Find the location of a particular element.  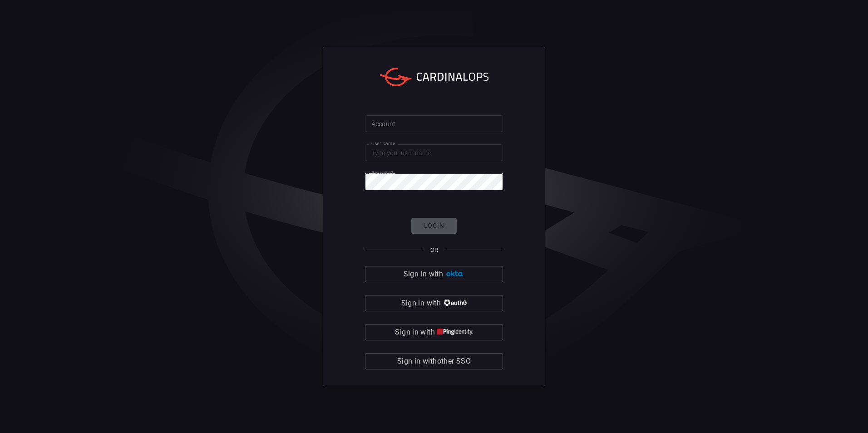

img: quu4iresuhQAAAABJRU5ErkJggg== is located at coordinates (455, 332).